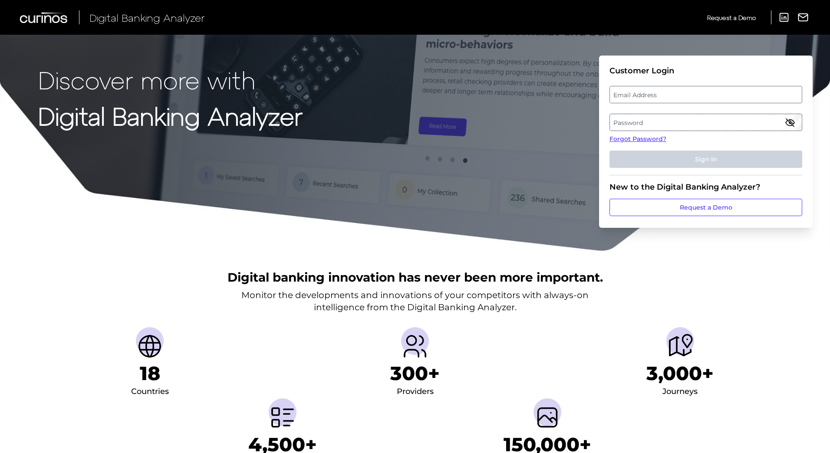 Image resolution: width=830 pixels, height=453 pixels. I want to click on strong: Digital Banking Analyzer, so click(170, 116).